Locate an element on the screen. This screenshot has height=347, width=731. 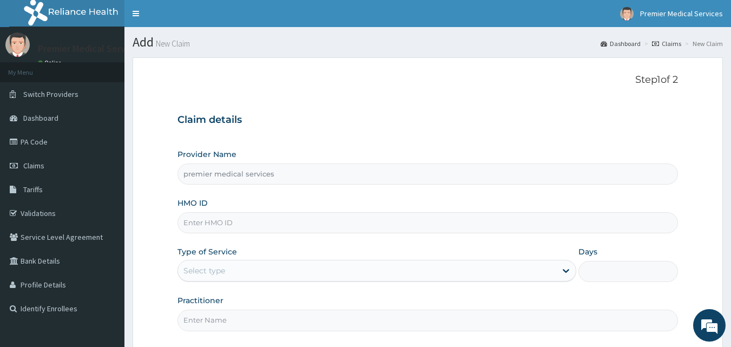
input: Enter HMO ID is located at coordinates (428, 222).